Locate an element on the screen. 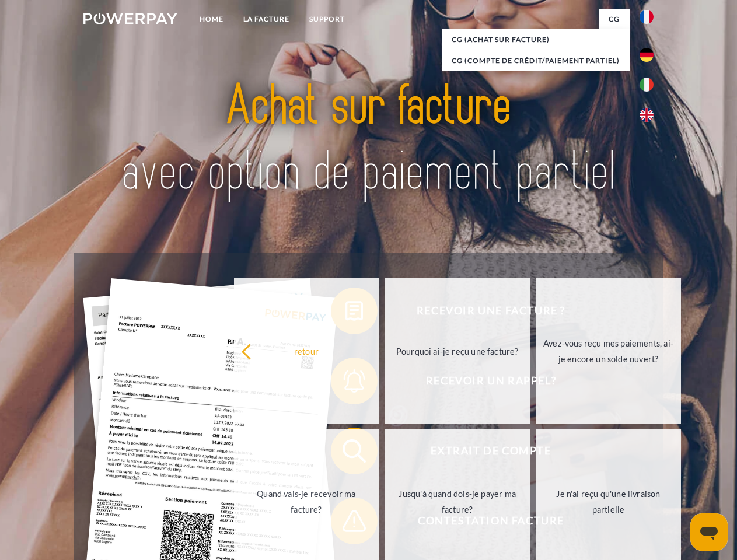 The height and width of the screenshot is (560, 737). img: it is located at coordinates (647, 85).